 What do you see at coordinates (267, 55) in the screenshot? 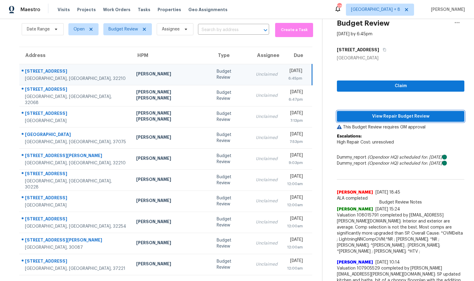
I see `th: Assignee` at bounding box center [267, 55].